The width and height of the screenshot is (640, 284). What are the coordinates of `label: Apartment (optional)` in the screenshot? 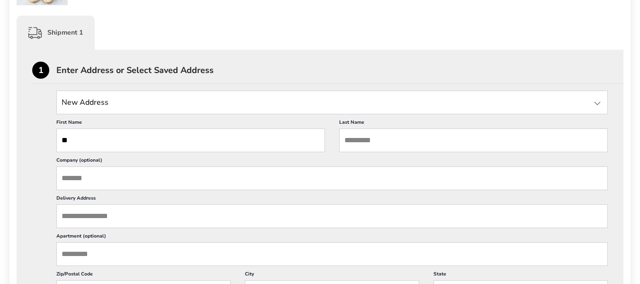 It's located at (332, 237).